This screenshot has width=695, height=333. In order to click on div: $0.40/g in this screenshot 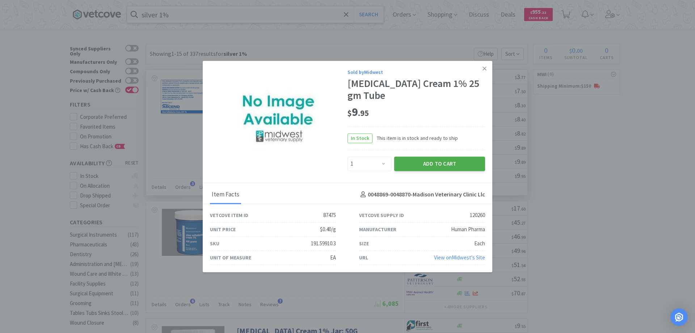, I will do `click(328, 229)`.